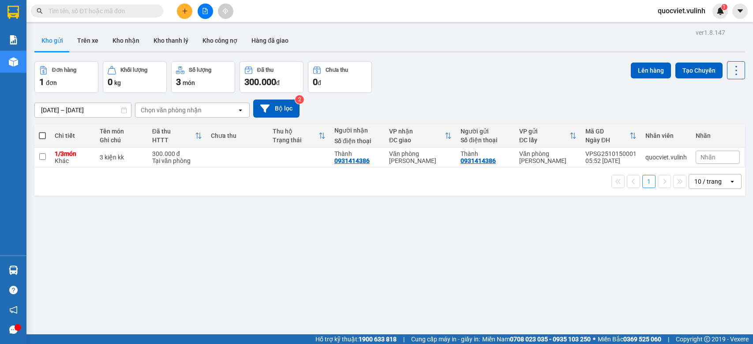  Describe the element at coordinates (126, 41) in the screenshot. I see `button: Kho nhận` at that location.